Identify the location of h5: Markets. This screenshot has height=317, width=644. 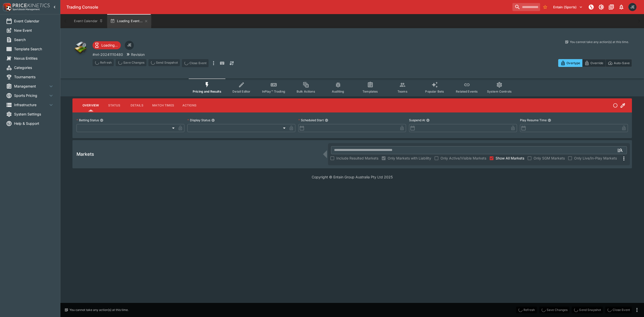
(85, 154).